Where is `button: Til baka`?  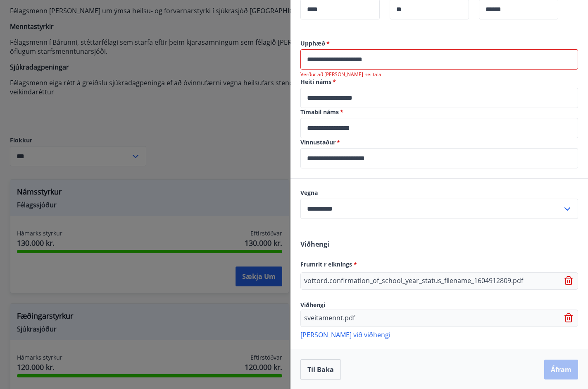 button: Til baka is located at coordinates (320, 369).